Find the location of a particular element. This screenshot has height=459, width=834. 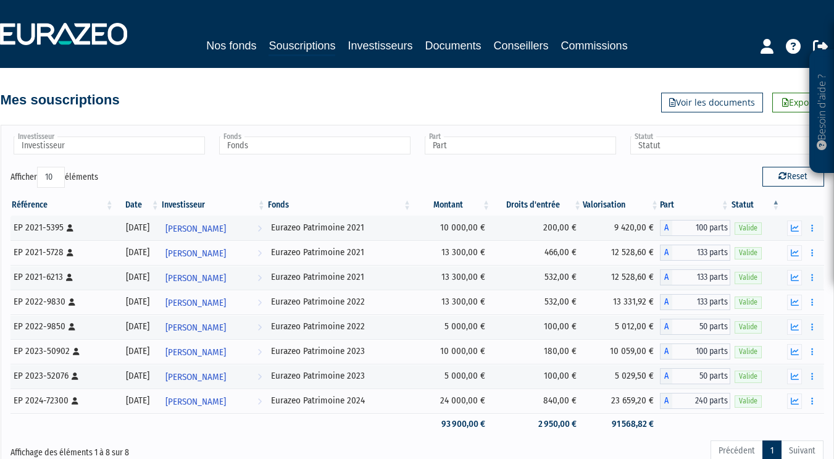

td: 840,00 € is located at coordinates (537, 401).